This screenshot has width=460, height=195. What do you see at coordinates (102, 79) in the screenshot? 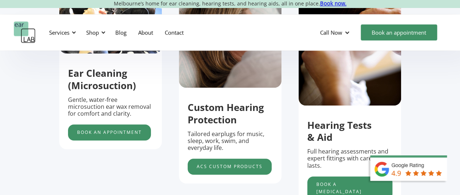
I see `strong: Ear Cleaning (Microsuction)` at bounding box center [102, 79].